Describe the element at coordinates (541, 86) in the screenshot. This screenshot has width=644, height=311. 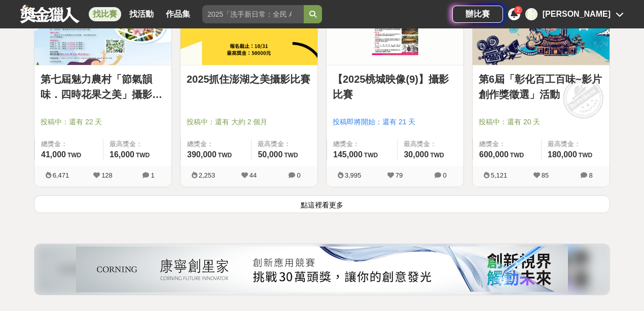
I see `a: 第6屆「彰化百工百味~影片創作獎徵選」活動` at that location.